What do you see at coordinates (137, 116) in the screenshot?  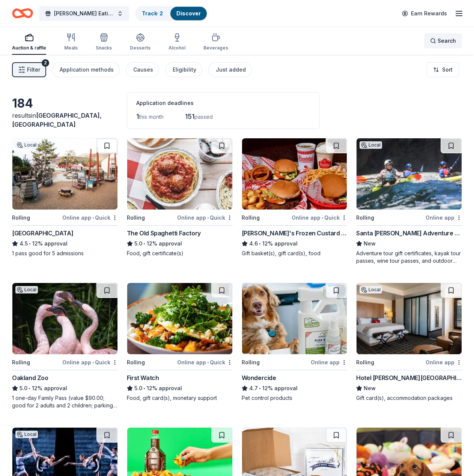 I see `span: 1` at bounding box center [137, 116].